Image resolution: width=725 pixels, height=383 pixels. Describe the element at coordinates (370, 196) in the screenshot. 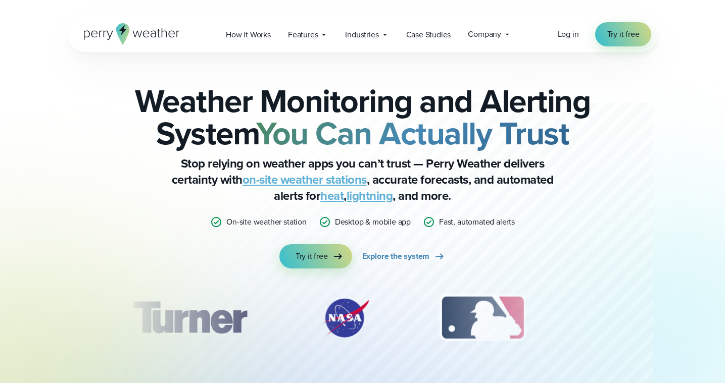

I see `a: lightning` at that location.